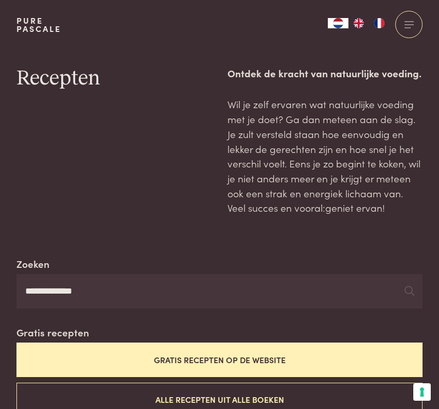 The image size is (439, 409). What do you see at coordinates (369, 23) in the screenshot?
I see `ul: Language list` at bounding box center [369, 23].